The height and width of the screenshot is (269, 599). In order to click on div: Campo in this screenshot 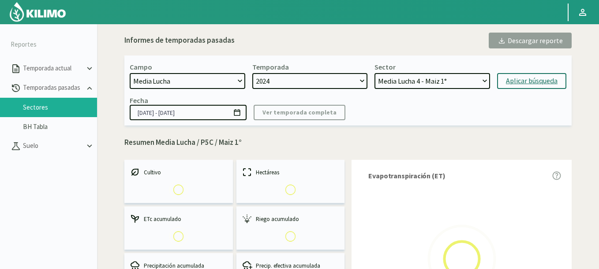, I will do `click(141, 67)`.